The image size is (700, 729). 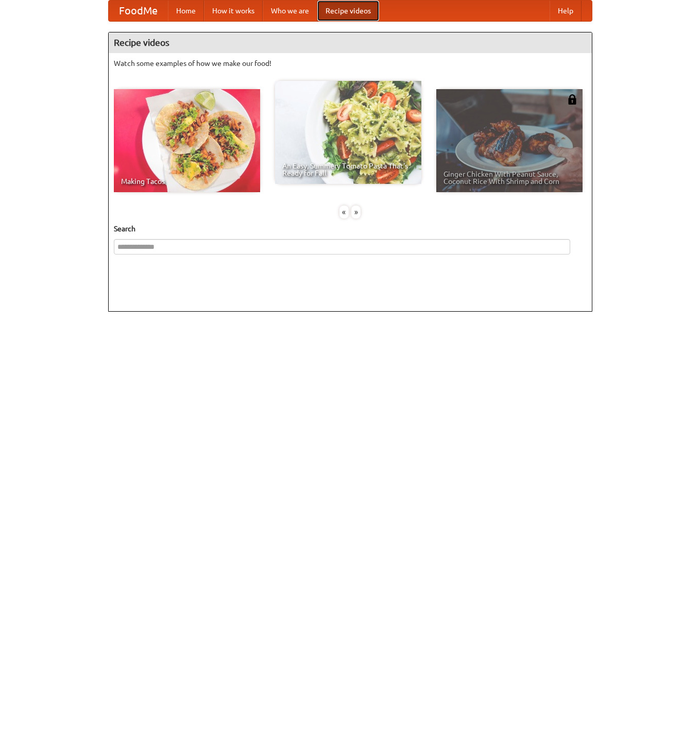 I want to click on a: How it works, so click(x=234, y=11).